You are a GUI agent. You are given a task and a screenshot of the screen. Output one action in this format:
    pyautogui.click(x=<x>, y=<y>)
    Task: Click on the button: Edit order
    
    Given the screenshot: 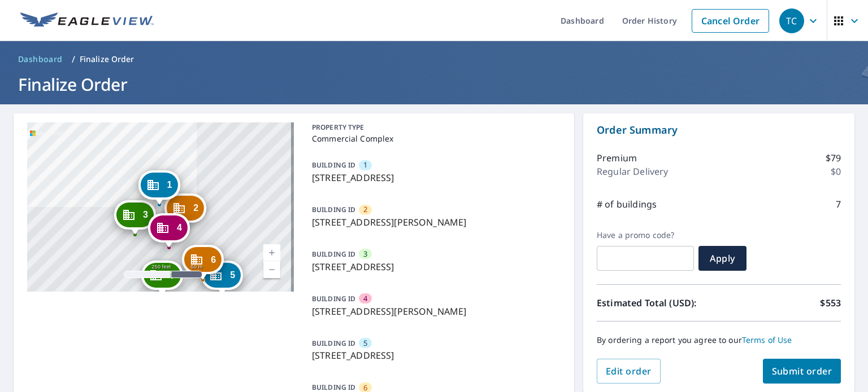 What is the action you would take?
    pyautogui.click(x=628, y=372)
    